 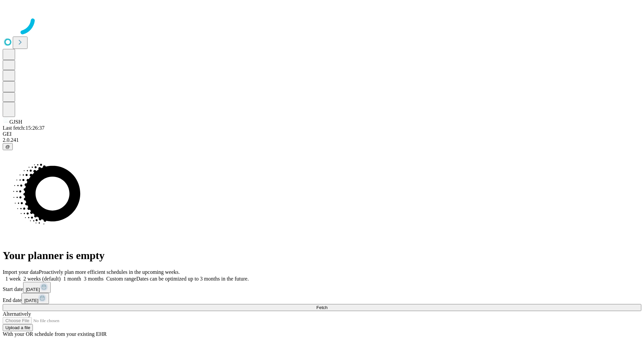 I want to click on span: Dates can be optimized up to 3 months in the future., so click(x=192, y=279).